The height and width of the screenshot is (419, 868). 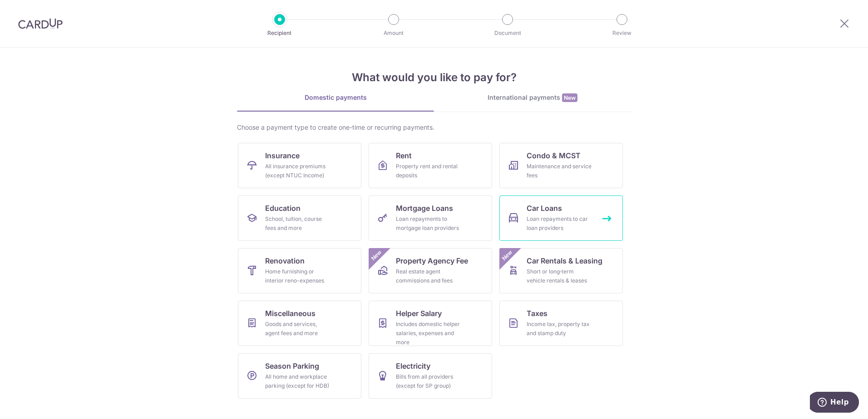 What do you see at coordinates (622, 33) in the screenshot?
I see `p: Review` at bounding box center [622, 33].